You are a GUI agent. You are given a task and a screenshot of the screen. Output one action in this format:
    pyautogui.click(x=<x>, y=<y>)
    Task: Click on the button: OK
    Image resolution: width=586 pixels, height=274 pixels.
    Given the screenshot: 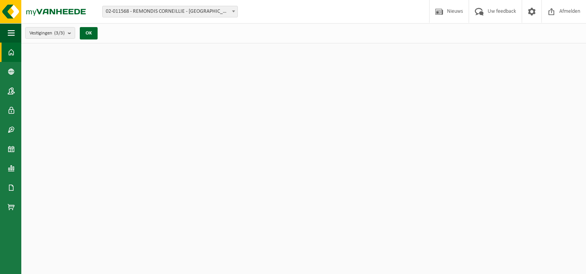 What is the action you would take?
    pyautogui.click(x=89, y=33)
    